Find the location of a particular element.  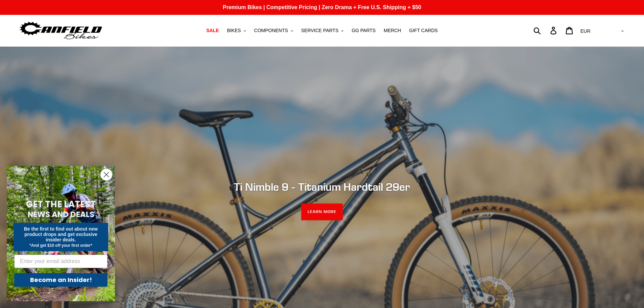

span: SALE is located at coordinates (212, 30).